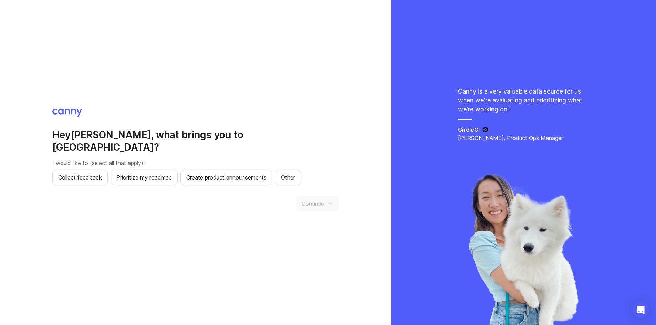 The height and width of the screenshot is (325, 656). What do you see at coordinates (523, 100) in the screenshot?
I see `p: Canny is a very valuable data source for us when we're evaluating and prioritizing what we're wor...` at bounding box center [523, 100].